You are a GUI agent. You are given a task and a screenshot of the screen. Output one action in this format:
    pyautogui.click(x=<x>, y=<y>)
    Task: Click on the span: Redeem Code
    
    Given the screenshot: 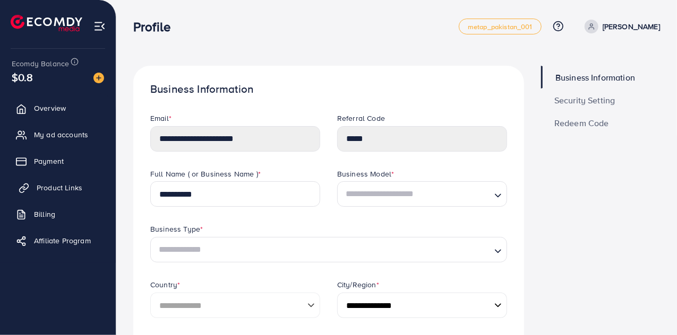 What is the action you would take?
    pyautogui.click(x=581, y=123)
    